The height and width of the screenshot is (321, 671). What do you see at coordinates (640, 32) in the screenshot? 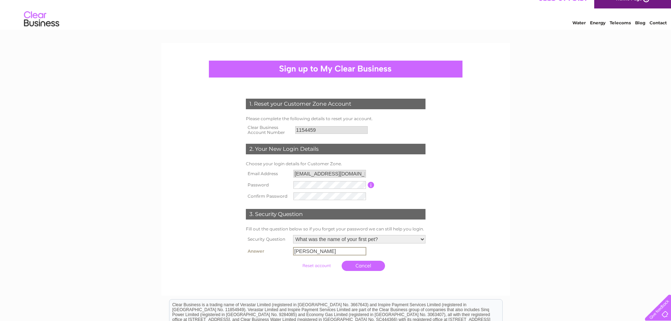
I see `a: Blog` at bounding box center [640, 32].